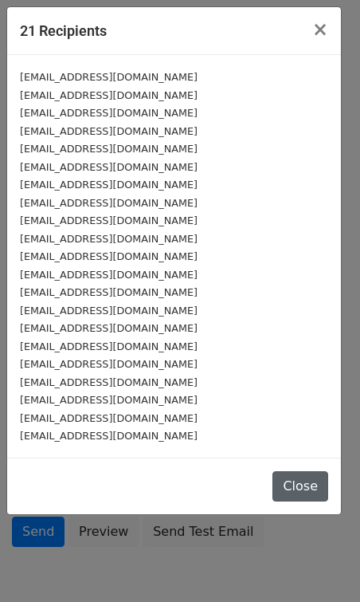  Describe the element at coordinates (320, 564) in the screenshot. I see `div: Chat Widget` at that location.